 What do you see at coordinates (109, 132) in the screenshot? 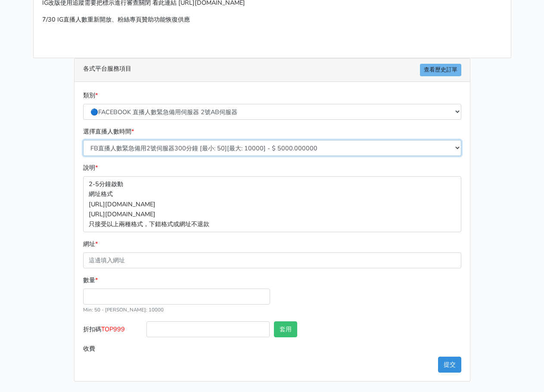
I see `label: 選擇直播人數時間` at bounding box center [109, 132].